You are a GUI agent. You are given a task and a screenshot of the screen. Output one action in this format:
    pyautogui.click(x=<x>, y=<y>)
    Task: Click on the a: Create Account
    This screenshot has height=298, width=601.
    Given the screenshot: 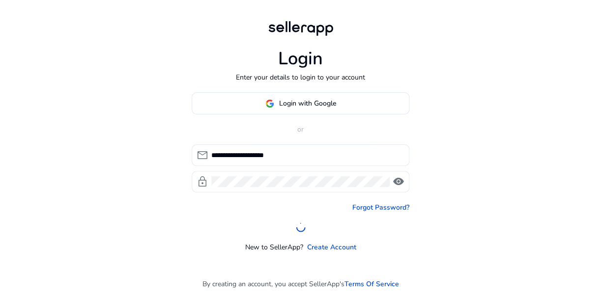 What is the action you would take?
    pyautogui.click(x=332, y=247)
    